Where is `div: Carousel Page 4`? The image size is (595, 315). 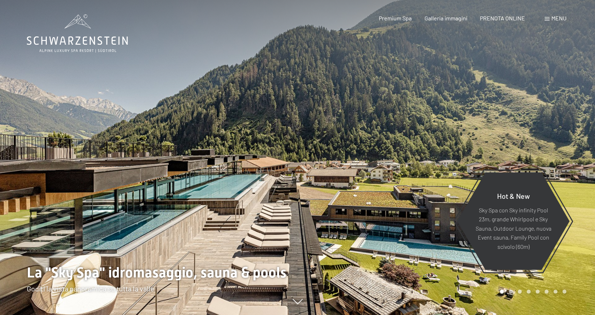
div: Carousel Page 4 is located at coordinates (529, 291).